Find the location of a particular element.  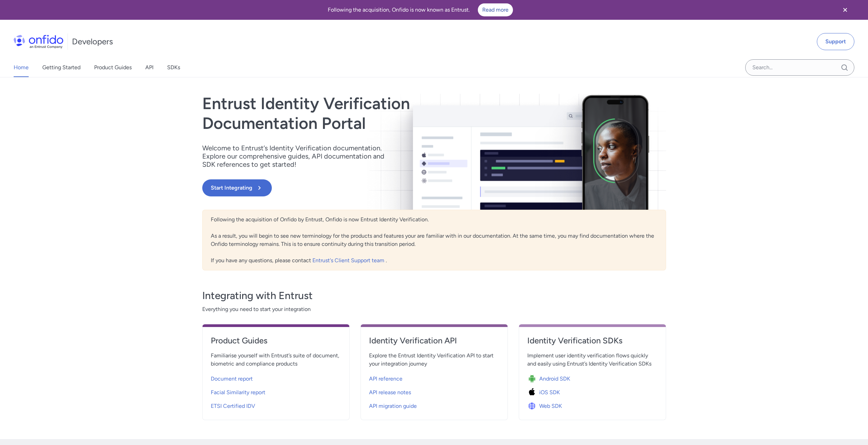

img: Onfido Logo is located at coordinates (38, 41).